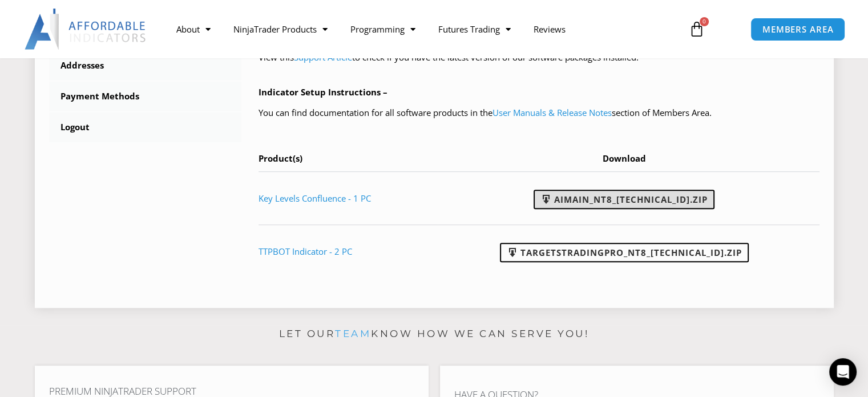 The image size is (868, 397). What do you see at coordinates (422, 29) in the screenshot?
I see `nav: Menu` at bounding box center [422, 29].